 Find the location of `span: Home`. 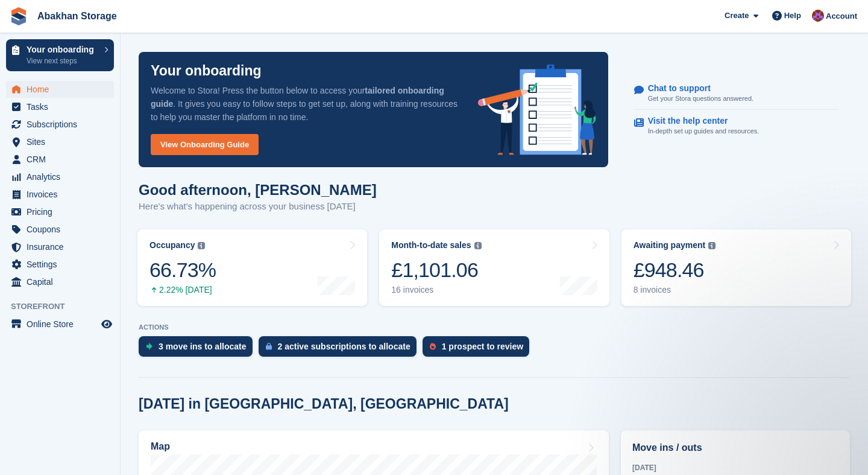

span: Home is located at coordinates (63, 89).